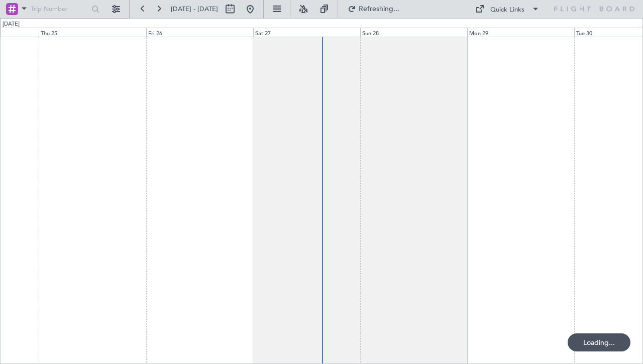 The height and width of the screenshot is (364, 643). Describe the element at coordinates (379, 9) in the screenshot. I see `span: Refreshing...` at that location.